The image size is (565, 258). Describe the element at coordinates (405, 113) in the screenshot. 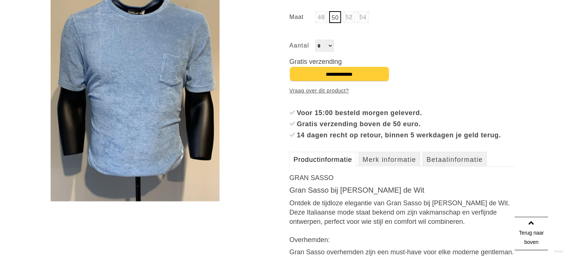

I see `div: Voor 15:00 besteld morgen geleverd.` at that location.